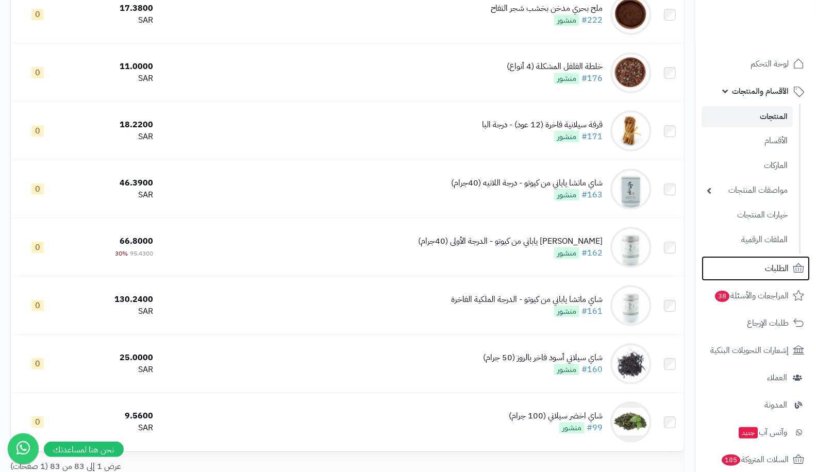 Image resolution: width=816 pixels, height=472 pixels. What do you see at coordinates (111, 67) in the screenshot?
I see `div: 11.0000` at bounding box center [111, 67].